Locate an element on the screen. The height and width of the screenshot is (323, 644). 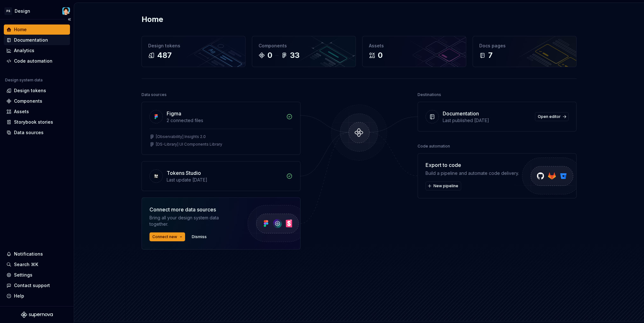
button: PSDesignLeo is located at coordinates (37, 11).